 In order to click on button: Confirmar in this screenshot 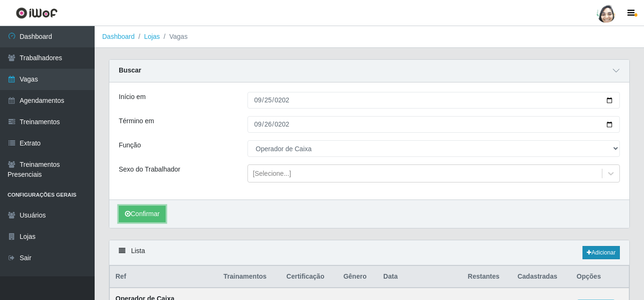, I will do `click(142, 214)`.